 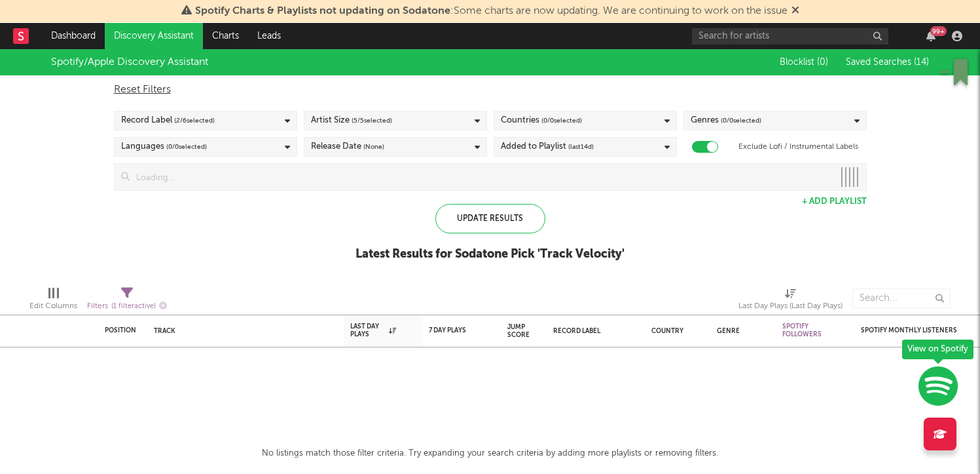 I want to click on div: Track, so click(x=242, y=331).